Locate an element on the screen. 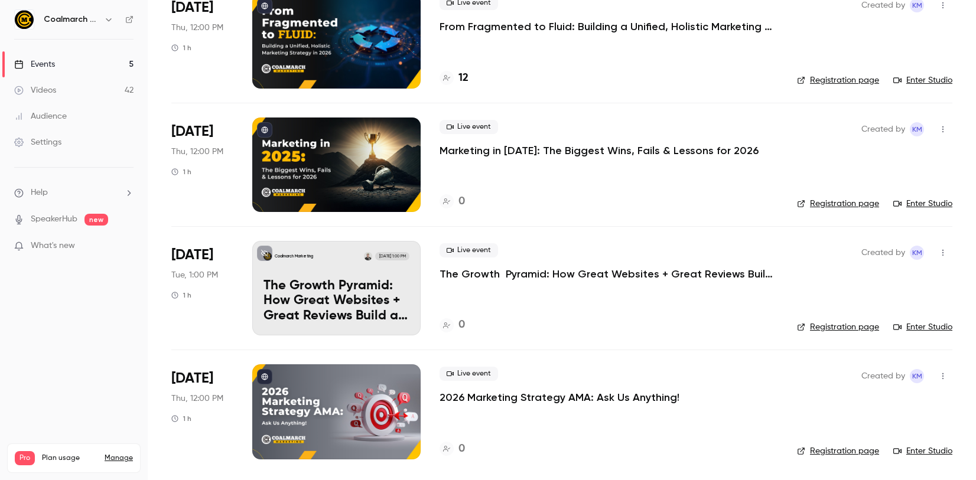 The image size is (976, 480). div: Events is located at coordinates (34, 64).